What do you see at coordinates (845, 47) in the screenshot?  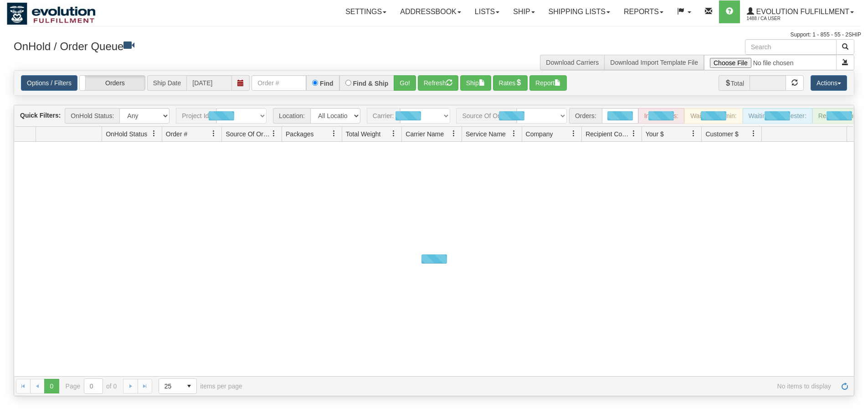 I see `button: Search` at bounding box center [845, 47].